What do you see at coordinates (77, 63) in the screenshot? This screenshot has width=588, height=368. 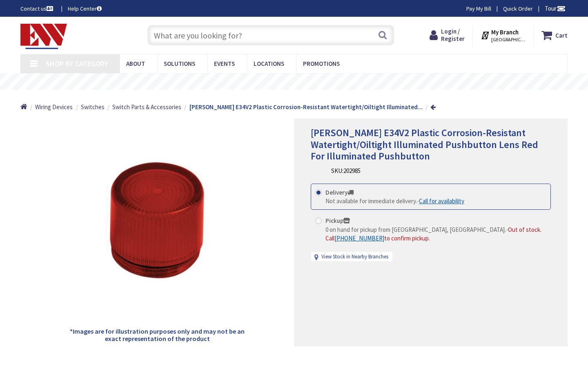 I see `span: Shop By Category` at bounding box center [77, 63].